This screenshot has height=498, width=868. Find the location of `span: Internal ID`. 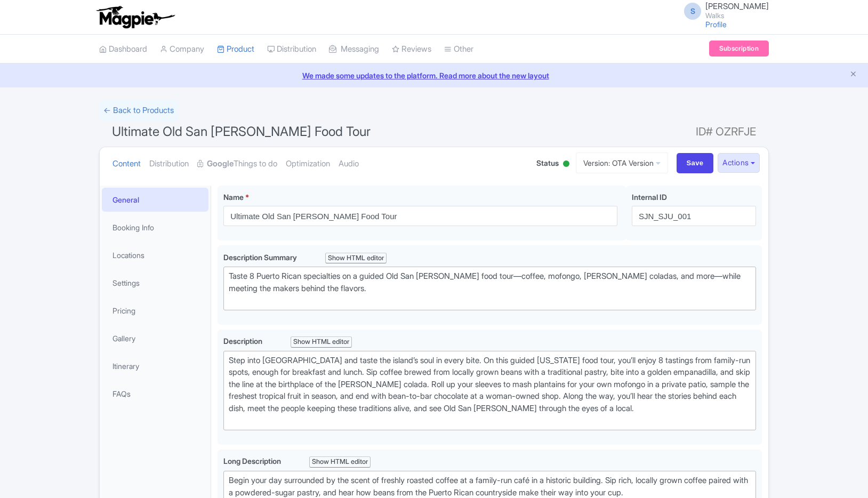

span: Internal ID is located at coordinates (650, 197).